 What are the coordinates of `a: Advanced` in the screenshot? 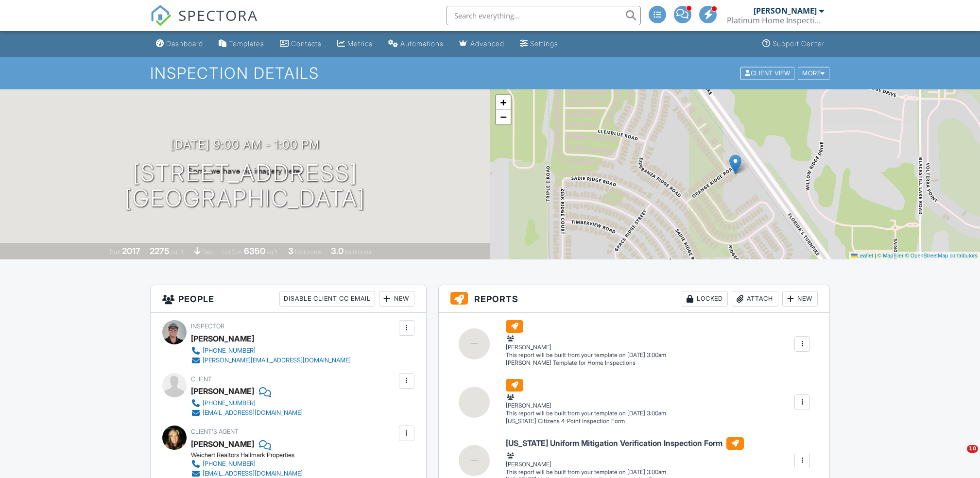 It's located at (482, 44).